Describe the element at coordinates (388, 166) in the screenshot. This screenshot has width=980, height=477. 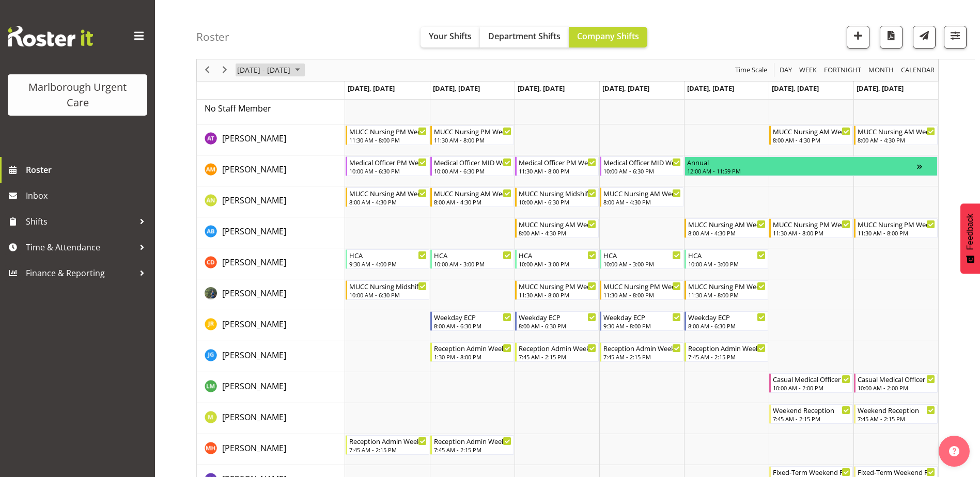
I see `div: Alexandra Madigan"s event - Medical Officer PM Weekday Begin From Monday, October 6, 2025 at 10:0...` at that location.